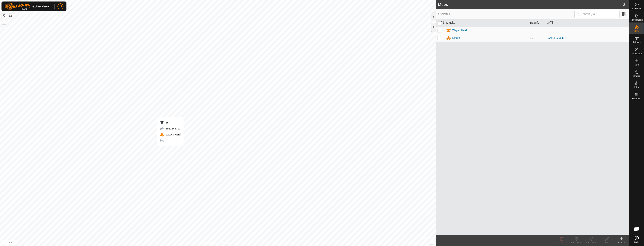  Describe the element at coordinates (637, 229) in the screenshot. I see `a: Open chat` at that location.